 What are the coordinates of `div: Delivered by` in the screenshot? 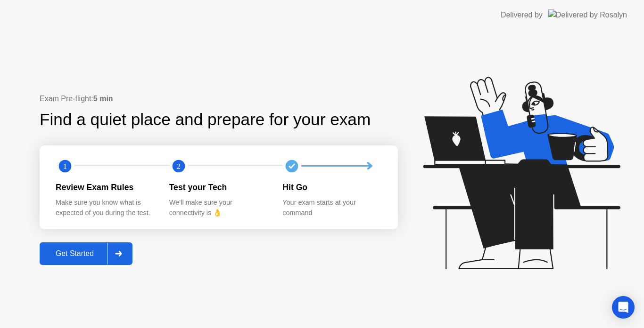 It's located at (522, 15).